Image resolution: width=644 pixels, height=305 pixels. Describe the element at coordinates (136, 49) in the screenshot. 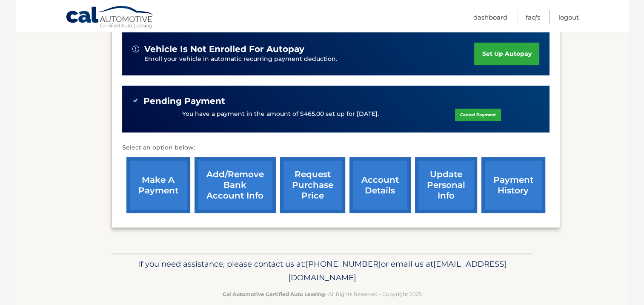

I see `img: alert-white.svg` at that location.